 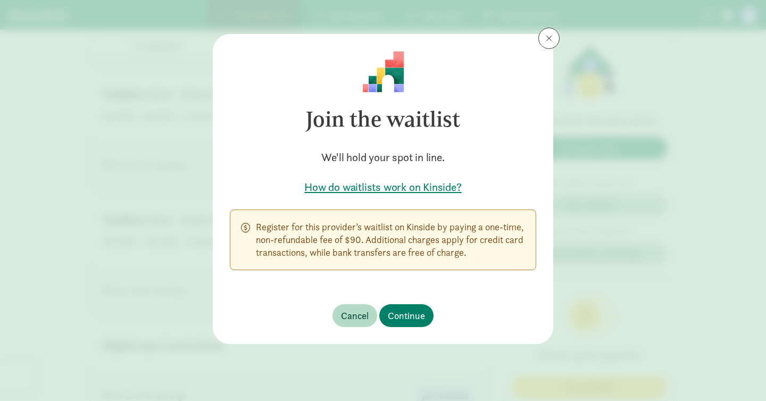 I want to click on span: Cancel, so click(x=355, y=316).